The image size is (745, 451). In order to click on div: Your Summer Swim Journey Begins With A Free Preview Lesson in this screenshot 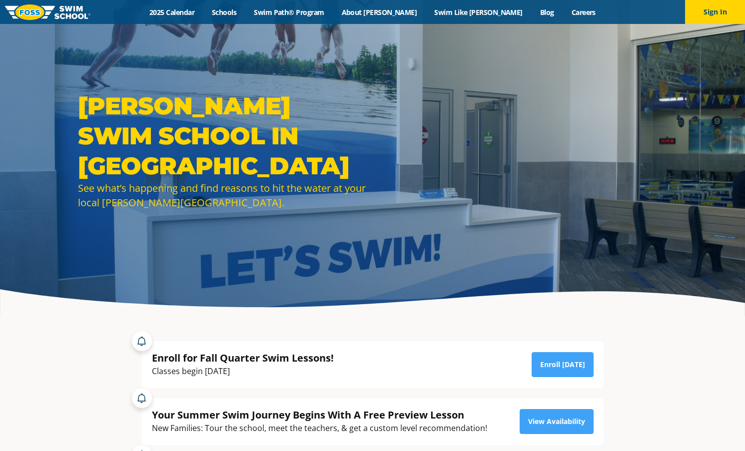, I will do `click(319, 414)`.